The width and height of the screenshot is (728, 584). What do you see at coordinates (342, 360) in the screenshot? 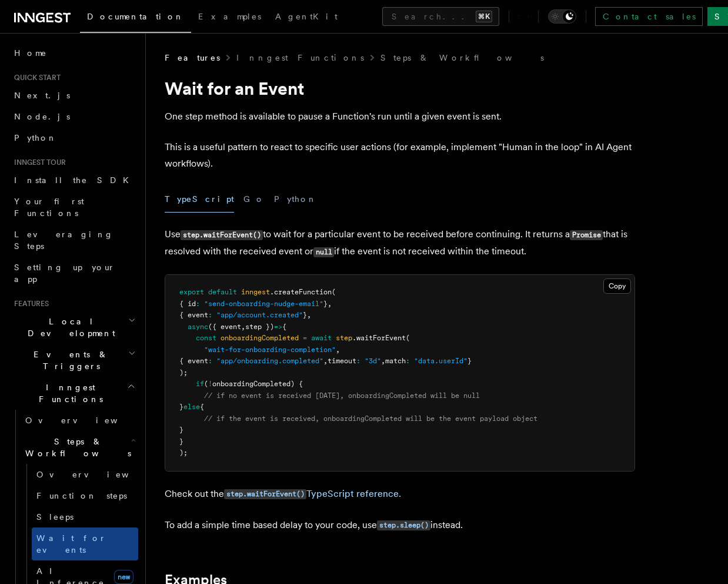
I see `span: timeout` at bounding box center [342, 360].